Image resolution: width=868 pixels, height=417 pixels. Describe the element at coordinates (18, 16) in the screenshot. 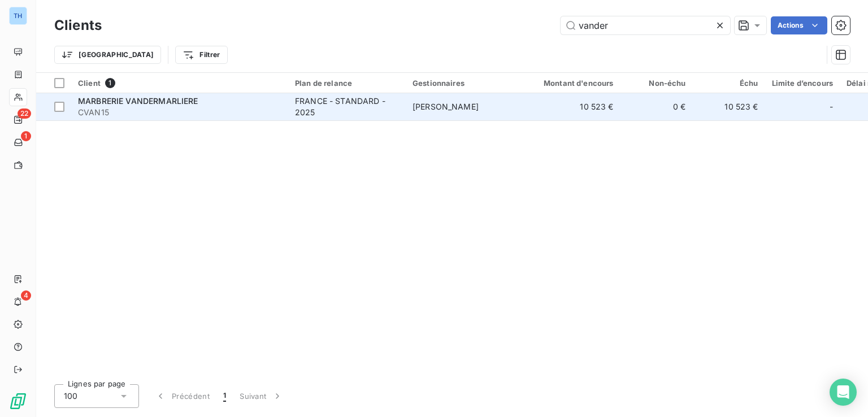

I see `div: TH` at that location.